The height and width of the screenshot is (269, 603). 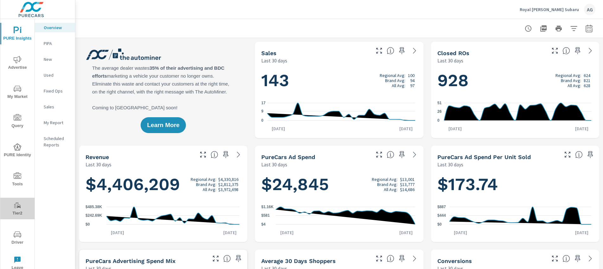 What do you see at coordinates (55, 122) in the screenshot?
I see `div: My Report` at bounding box center [55, 122].